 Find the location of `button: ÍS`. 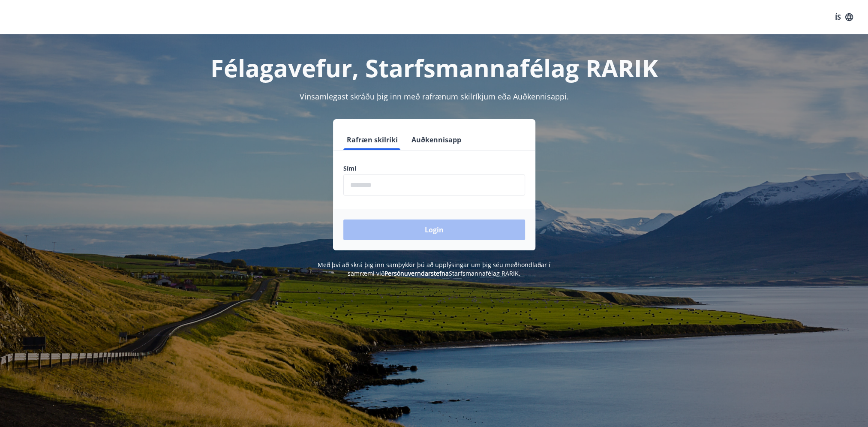

button: ÍS is located at coordinates (844, 17).